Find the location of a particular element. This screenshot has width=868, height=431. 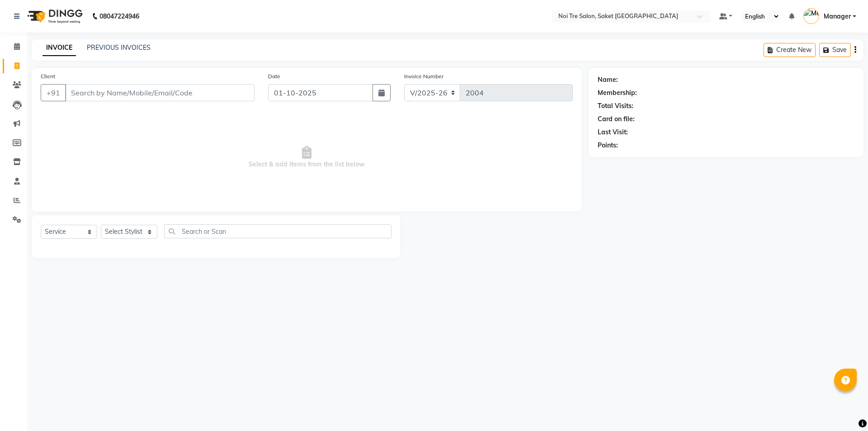

div: Points: is located at coordinates (608, 145).